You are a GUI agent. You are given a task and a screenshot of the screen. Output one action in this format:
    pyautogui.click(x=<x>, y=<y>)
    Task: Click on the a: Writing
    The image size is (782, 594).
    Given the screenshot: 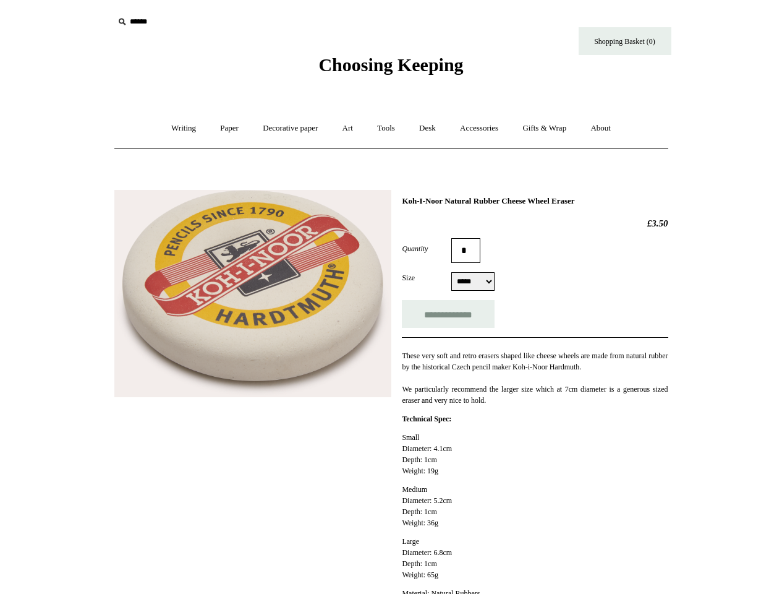 What is the action you would take?
    pyautogui.click(x=184, y=128)
    